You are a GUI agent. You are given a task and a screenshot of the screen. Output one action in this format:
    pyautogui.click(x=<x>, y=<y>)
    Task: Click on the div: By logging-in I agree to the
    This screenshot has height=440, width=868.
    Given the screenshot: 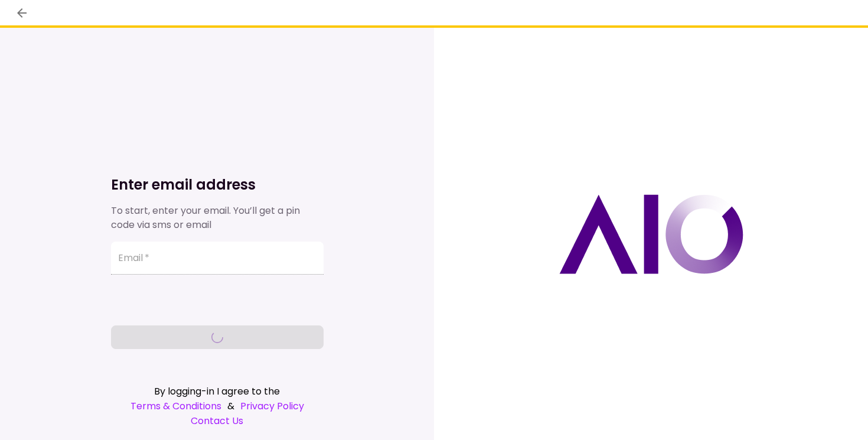 What is the action you would take?
    pyautogui.click(x=217, y=391)
    